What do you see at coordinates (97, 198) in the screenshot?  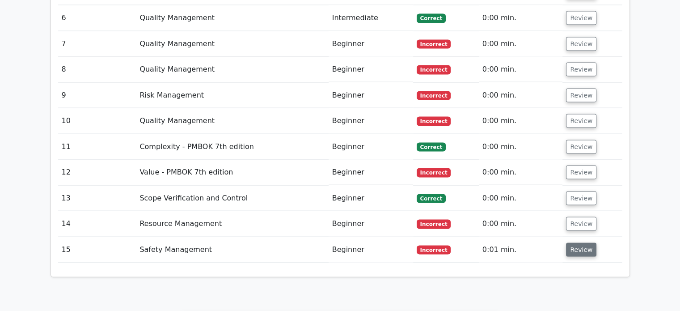 I see `td: 13` at bounding box center [97, 198].